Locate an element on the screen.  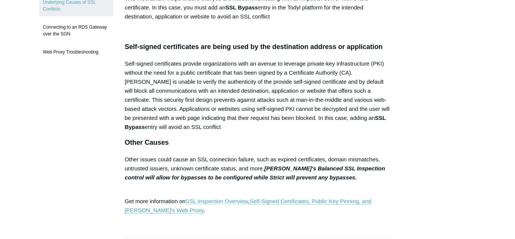
span: Get more information on , . is located at coordinates (248, 205).